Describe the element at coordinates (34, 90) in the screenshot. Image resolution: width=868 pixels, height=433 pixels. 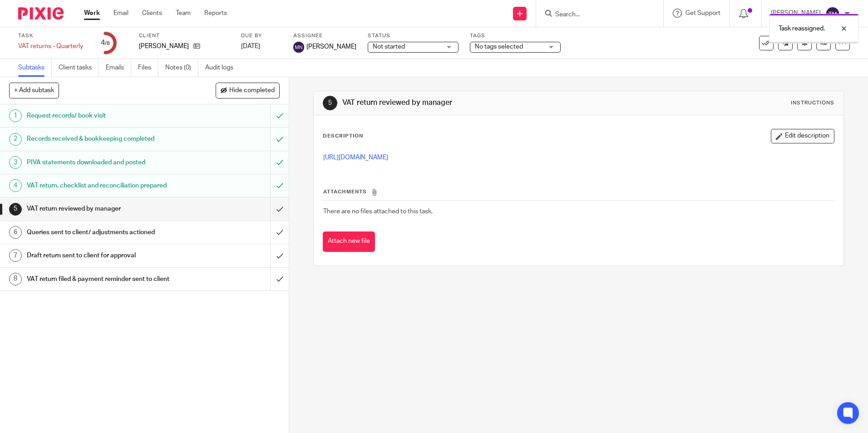
I see `button: + Add subtask` at that location.